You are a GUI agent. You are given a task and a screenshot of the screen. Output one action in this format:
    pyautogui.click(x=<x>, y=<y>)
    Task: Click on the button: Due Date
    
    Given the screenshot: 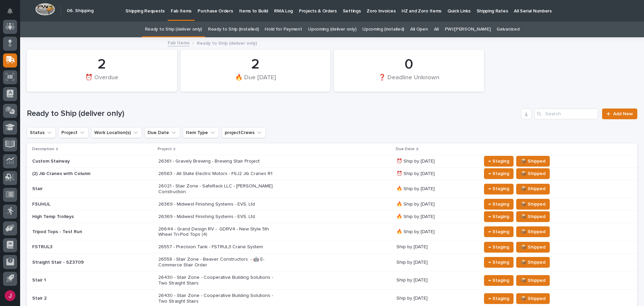 What is the action you would take?
    pyautogui.click(x=163, y=133)
    